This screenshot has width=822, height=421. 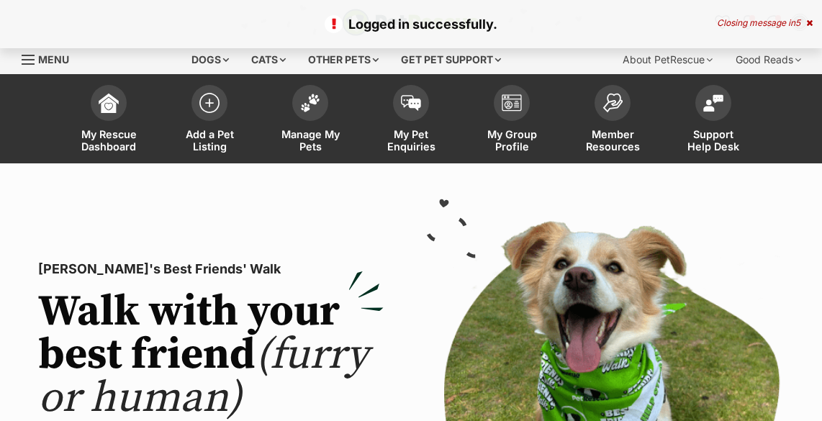 I want to click on img: dashboard-icon-eb2f2d2d3e046f16d808141f083e7271f6b2e854fb5c12c21221c1fb7104beca.svg, so click(x=109, y=103).